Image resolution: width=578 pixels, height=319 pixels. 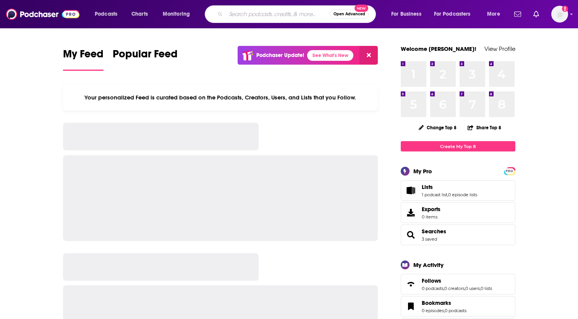 I want to click on button: Change Top 8, so click(x=438, y=127).